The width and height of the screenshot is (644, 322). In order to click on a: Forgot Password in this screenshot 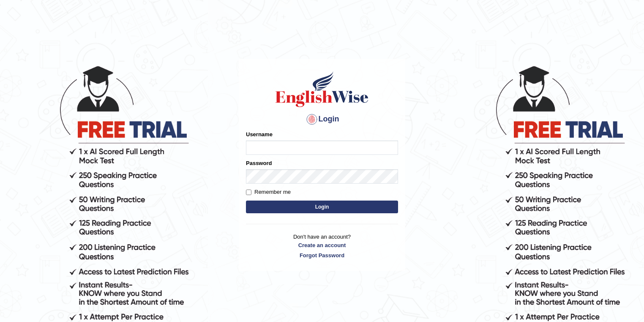, I will do `click(322, 255)`.